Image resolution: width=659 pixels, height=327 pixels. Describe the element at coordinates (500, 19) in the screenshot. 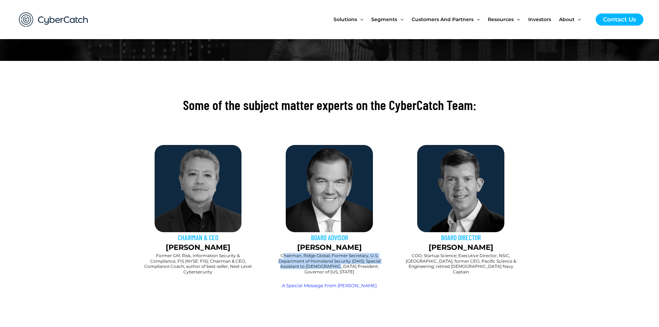

I see `span: Resources` at that location.